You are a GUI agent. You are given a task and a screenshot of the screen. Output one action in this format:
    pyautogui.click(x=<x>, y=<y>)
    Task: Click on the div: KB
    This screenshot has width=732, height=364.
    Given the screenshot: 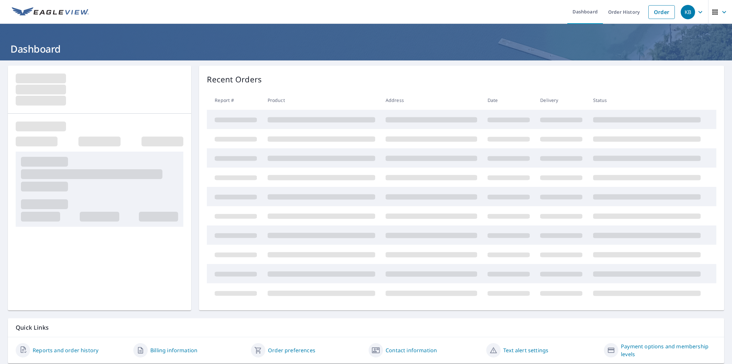 What is the action you would take?
    pyautogui.click(x=687, y=12)
    